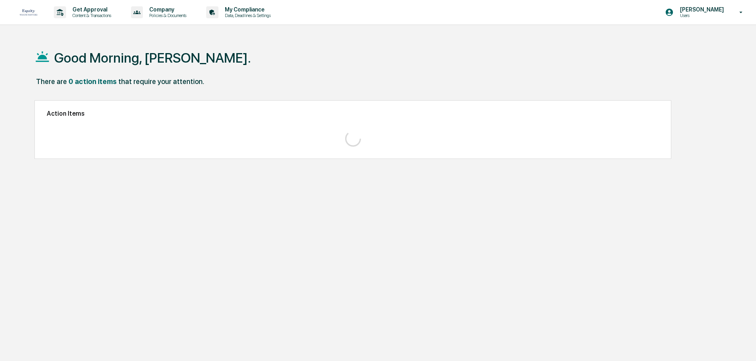 The height and width of the screenshot is (361, 756). Describe the element at coordinates (51, 81) in the screenshot. I see `div: There are` at that location.